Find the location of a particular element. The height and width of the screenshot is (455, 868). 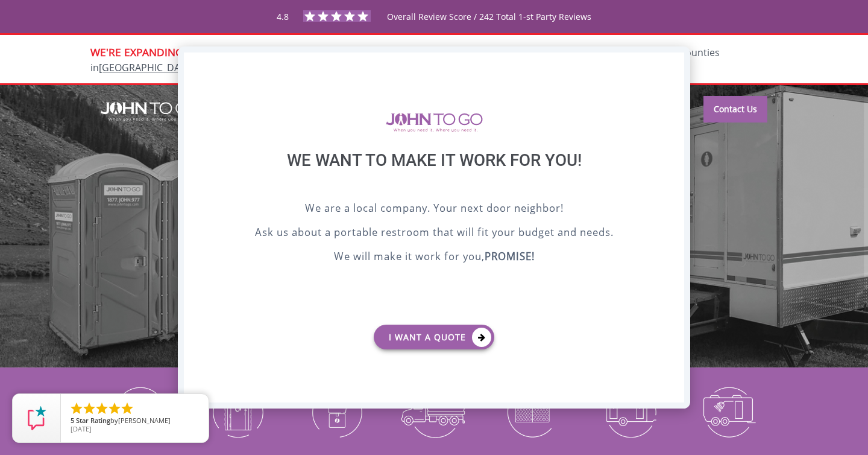

p: Ask us about a portable restroom that will fit your budget and needs. is located at coordinates (434, 233).